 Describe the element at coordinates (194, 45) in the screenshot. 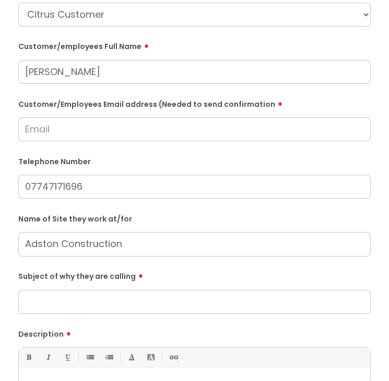

I see `label: Customer/employees Full Name` at that location.